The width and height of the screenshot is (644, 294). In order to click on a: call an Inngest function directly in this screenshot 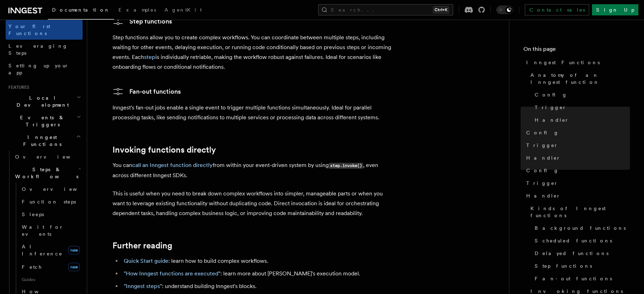, I will do `click(172, 165)`.